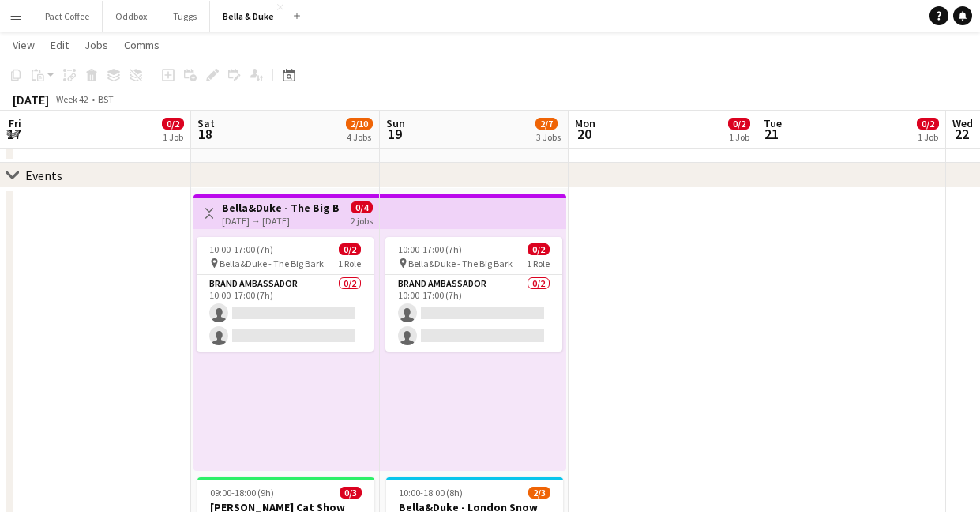 The width and height of the screenshot is (980, 512). What do you see at coordinates (431, 493) in the screenshot?
I see `span: 10:00-18:00 (8h)` at bounding box center [431, 493].